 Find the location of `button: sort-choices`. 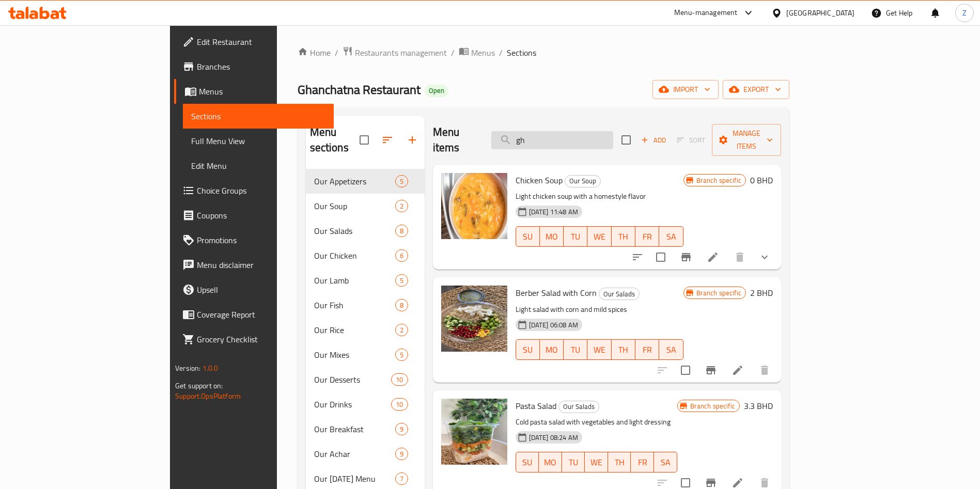

button: sort-choices is located at coordinates (637, 257).